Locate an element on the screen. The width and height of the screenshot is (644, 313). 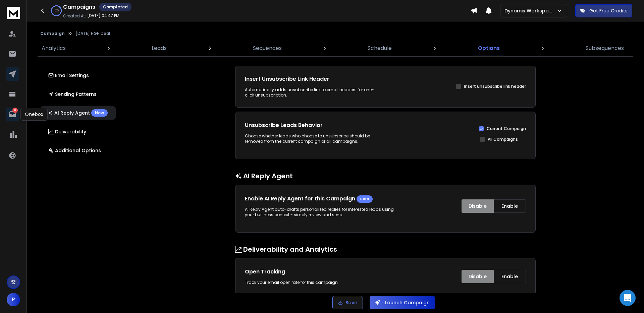
a: Subsequences is located at coordinates (605, 48).